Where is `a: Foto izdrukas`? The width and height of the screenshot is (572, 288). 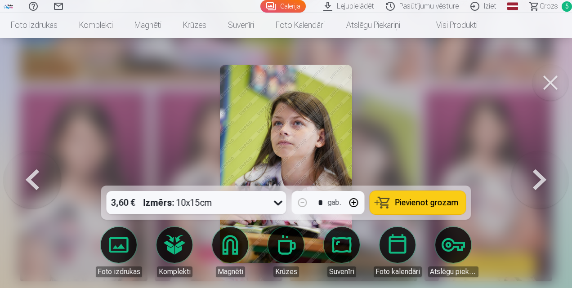 a: Foto izdrukas is located at coordinates (119, 252).